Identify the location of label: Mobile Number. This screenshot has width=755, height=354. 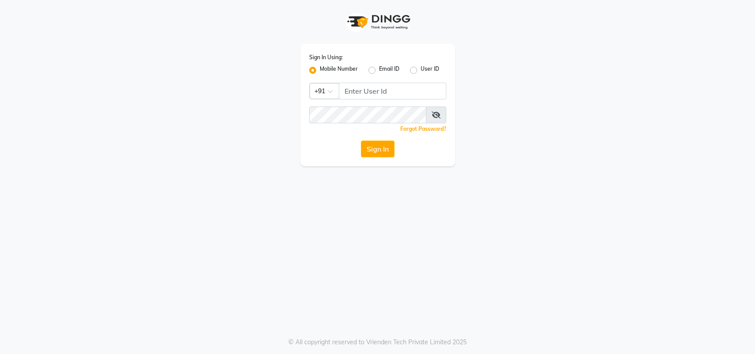
(339, 70).